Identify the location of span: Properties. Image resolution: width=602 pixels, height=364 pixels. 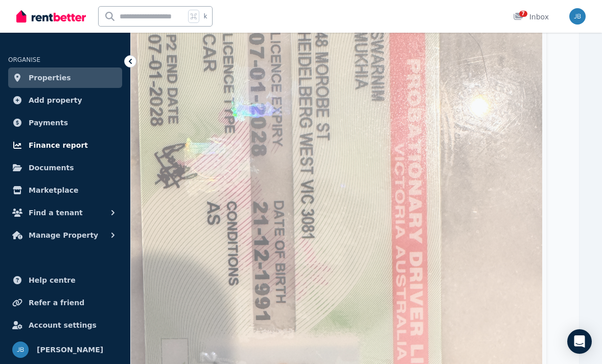
(49, 77).